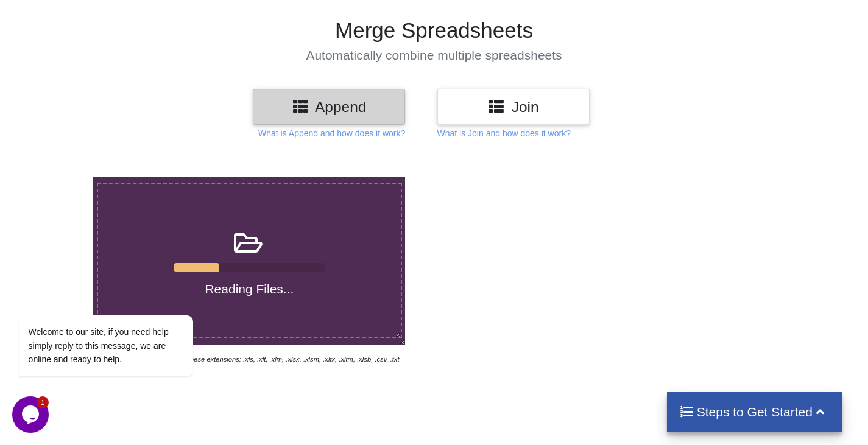 This screenshot has height=445, width=868. What do you see at coordinates (754, 412) in the screenshot?
I see `h4: Steps to Get Started` at bounding box center [754, 412].